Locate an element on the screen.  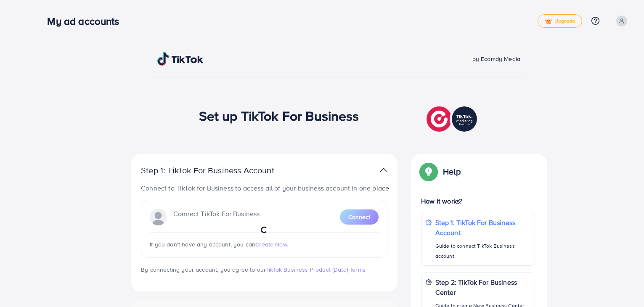
a: tickUpgrade is located at coordinates (560, 21).